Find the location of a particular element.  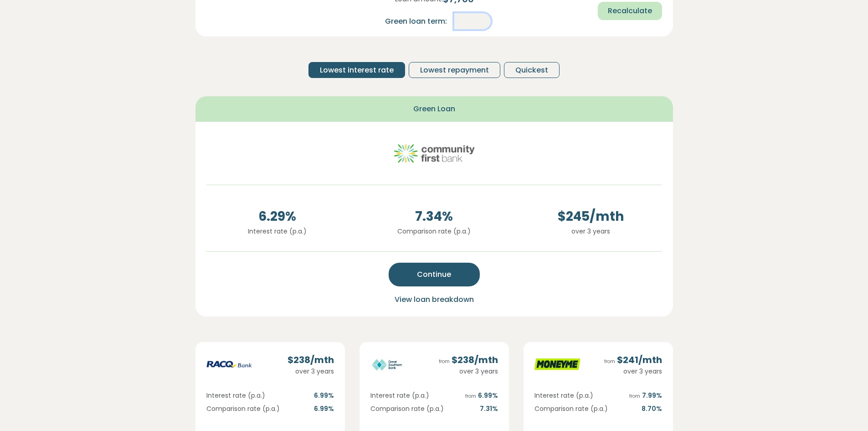

span: 6.29 % is located at coordinates (278, 217).